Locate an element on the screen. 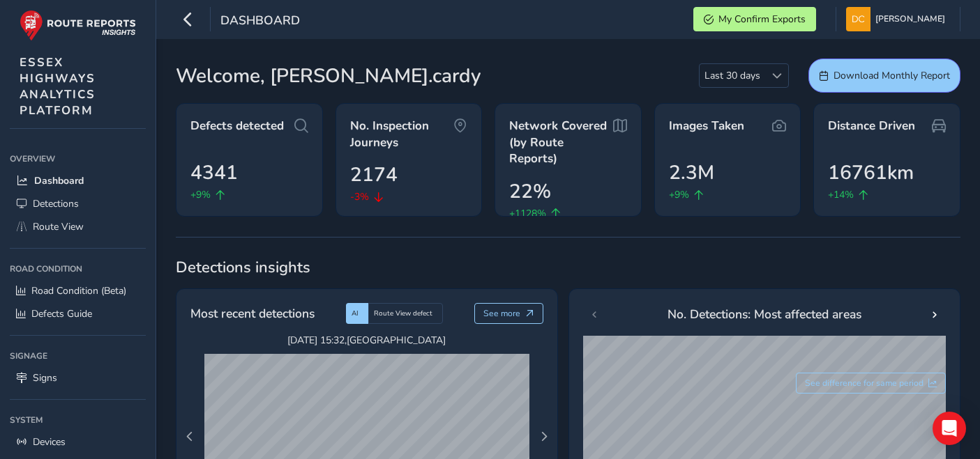  div: AI is located at coordinates (357, 314).